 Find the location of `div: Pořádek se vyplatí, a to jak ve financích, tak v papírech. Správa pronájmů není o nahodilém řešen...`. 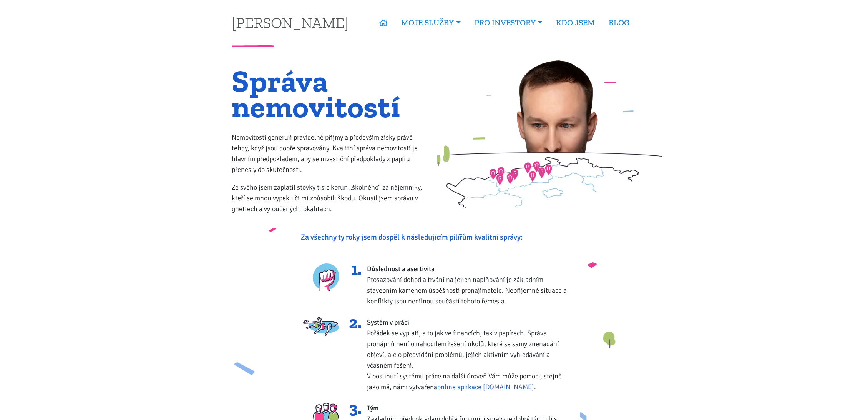

div: Pořádek se vyplatí, a to jak ve financích, tak v papírech. Správa pronájmů není o nahodilém řešen... is located at coordinates (470, 355).